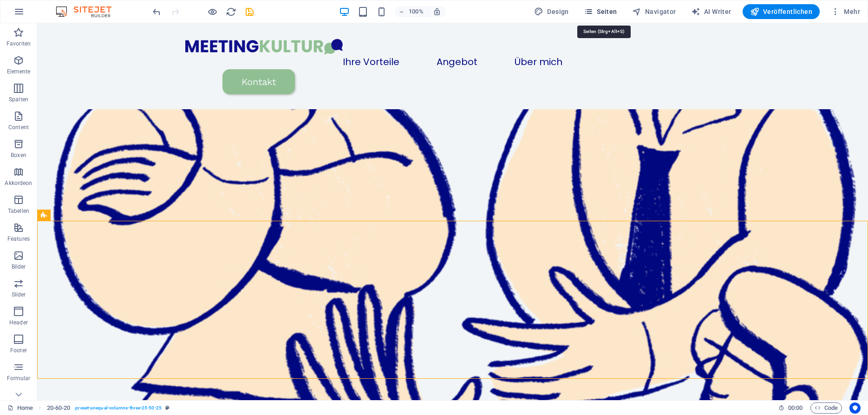 The width and height of the screenshot is (868, 415). I want to click on p: Boxen, so click(18, 155).